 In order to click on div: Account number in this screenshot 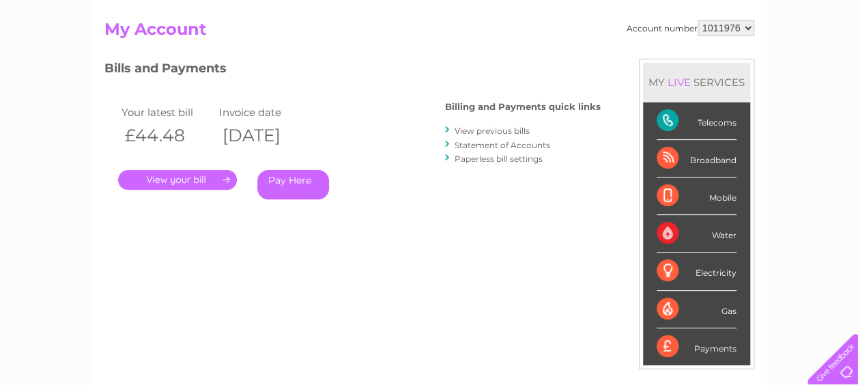, I will do `click(690, 28)`.